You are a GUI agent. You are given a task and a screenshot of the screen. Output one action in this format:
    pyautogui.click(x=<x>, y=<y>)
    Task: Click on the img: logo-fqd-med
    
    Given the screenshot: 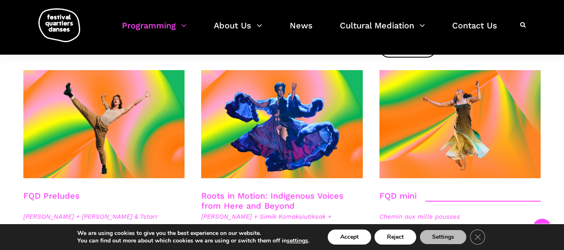 What is the action you would take?
    pyautogui.click(x=59, y=25)
    